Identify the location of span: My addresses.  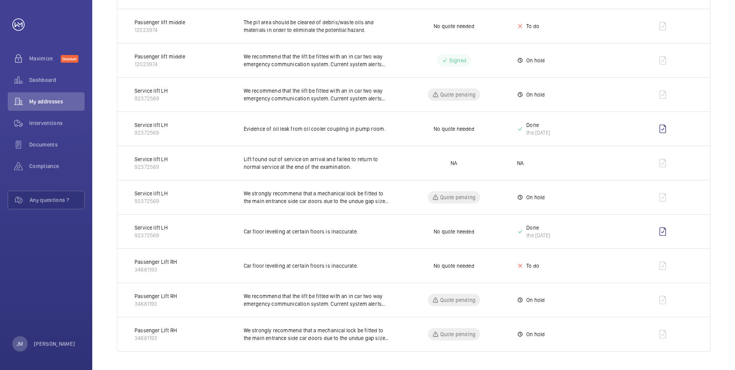
(57, 101).